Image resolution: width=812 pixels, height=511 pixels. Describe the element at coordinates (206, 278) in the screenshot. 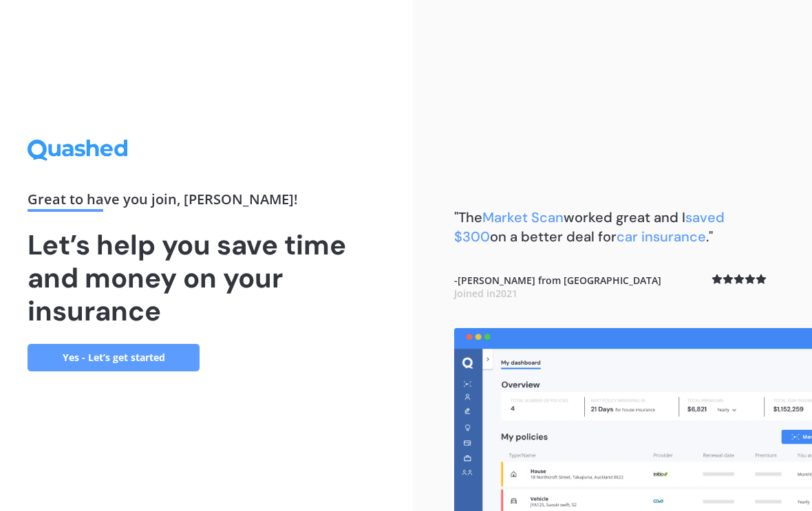

I see `h1: Let’s help you save time and money on your insurance` at that location.